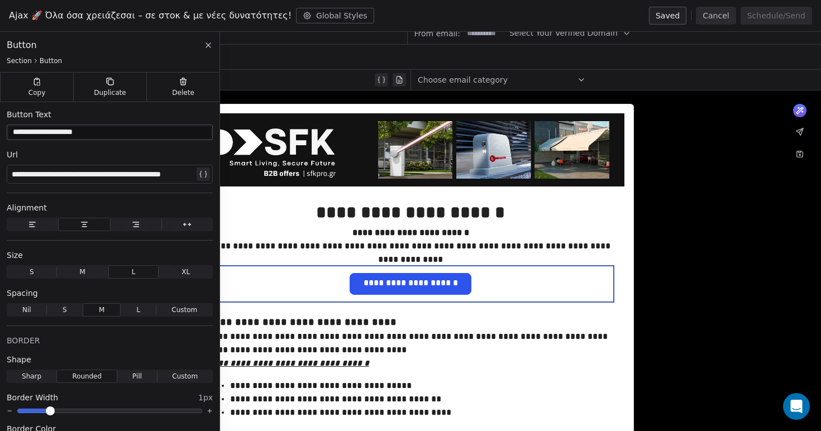 The height and width of the screenshot is (431, 821). What do you see at coordinates (15, 255) in the screenshot?
I see `span: Size` at bounding box center [15, 255].